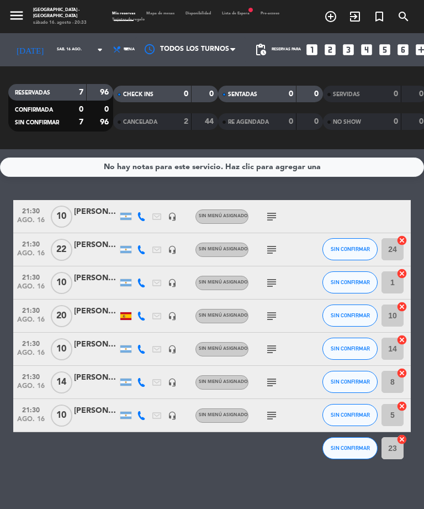 Image resolution: width=424 pixels, height=509 pixels. What do you see at coordinates (160, 13) in the screenshot?
I see `span: Mapa de mesas` at bounding box center [160, 13].